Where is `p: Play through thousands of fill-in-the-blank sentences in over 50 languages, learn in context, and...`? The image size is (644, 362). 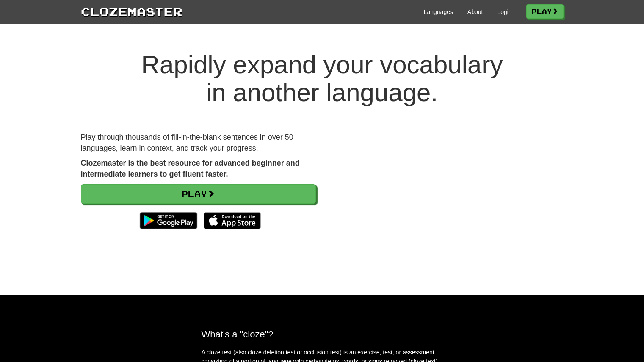
p: Play through thousands of fill-in-the-blank sentences in over 50 languages, learn in context, and... is located at coordinates (198, 143).